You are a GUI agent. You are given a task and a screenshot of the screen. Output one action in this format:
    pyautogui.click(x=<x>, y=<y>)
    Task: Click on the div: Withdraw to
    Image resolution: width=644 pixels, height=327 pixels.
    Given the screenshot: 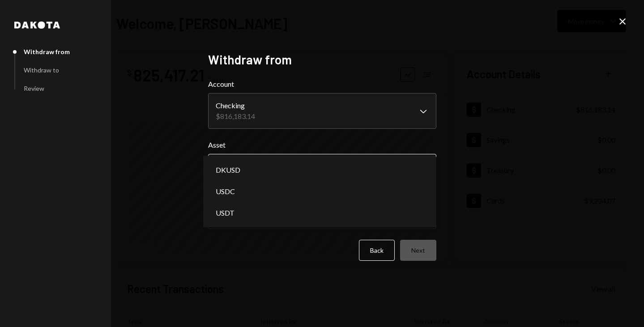 What is the action you would take?
    pyautogui.click(x=41, y=70)
    